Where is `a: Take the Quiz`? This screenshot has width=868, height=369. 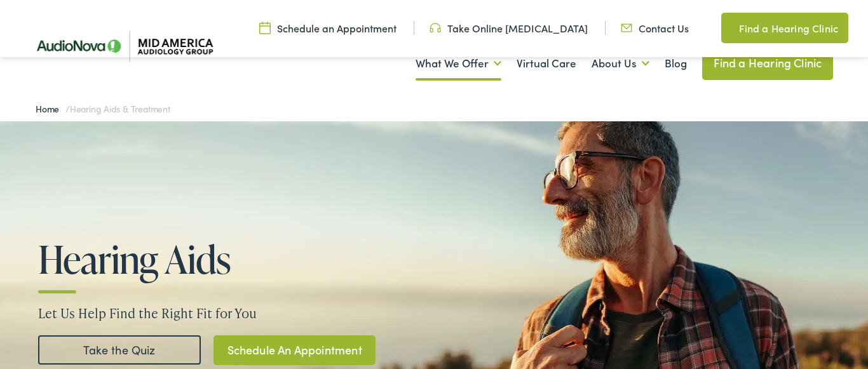
a: Take the Quiz is located at coordinates (119, 350).